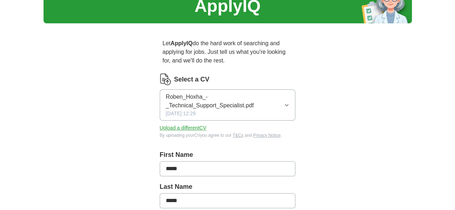  Describe the element at coordinates (228, 155) in the screenshot. I see `label: First Name` at that location.